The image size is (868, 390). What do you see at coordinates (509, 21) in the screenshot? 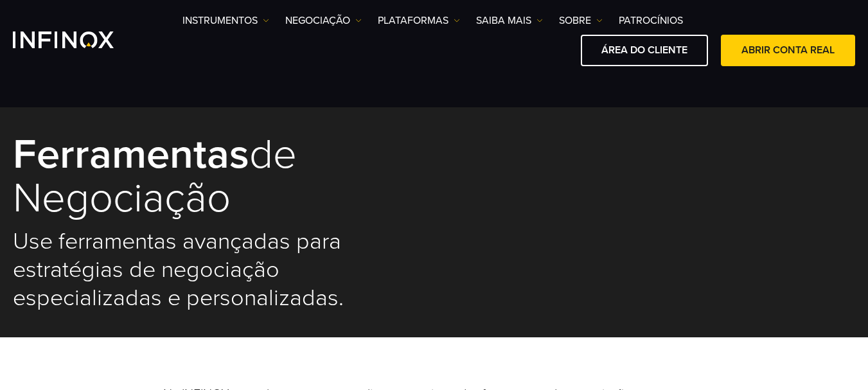
I see `a: Saiba mais` at bounding box center [509, 21].